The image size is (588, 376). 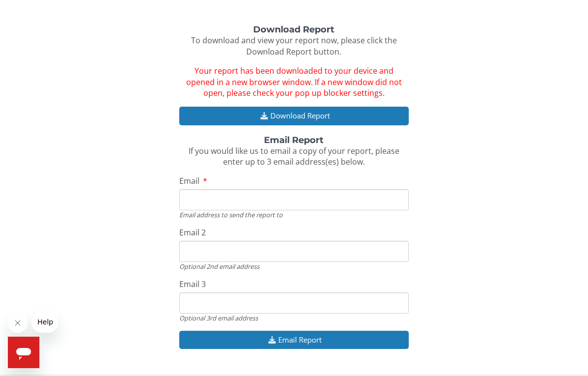 I want to click on strong: Download Report, so click(x=294, y=30).